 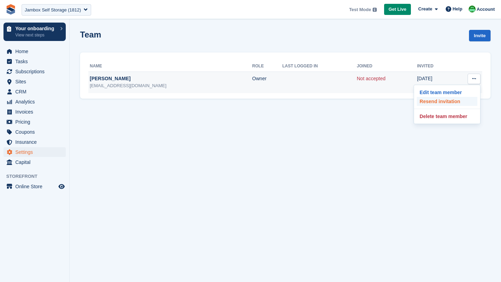 I want to click on span: Sites, so click(x=36, y=82).